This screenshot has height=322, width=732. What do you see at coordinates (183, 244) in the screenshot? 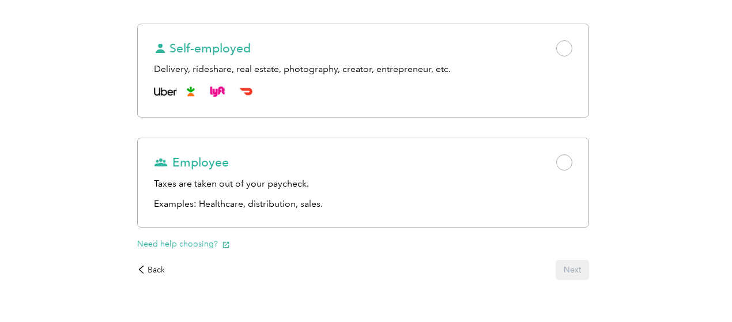
I see `button: Need help choosing?` at bounding box center [183, 244].